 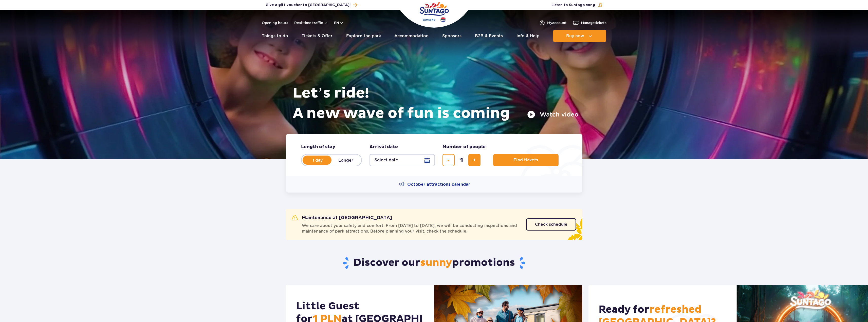 What do you see at coordinates (590, 23) in the screenshot?
I see `a: Managetickets` at bounding box center [590, 23].